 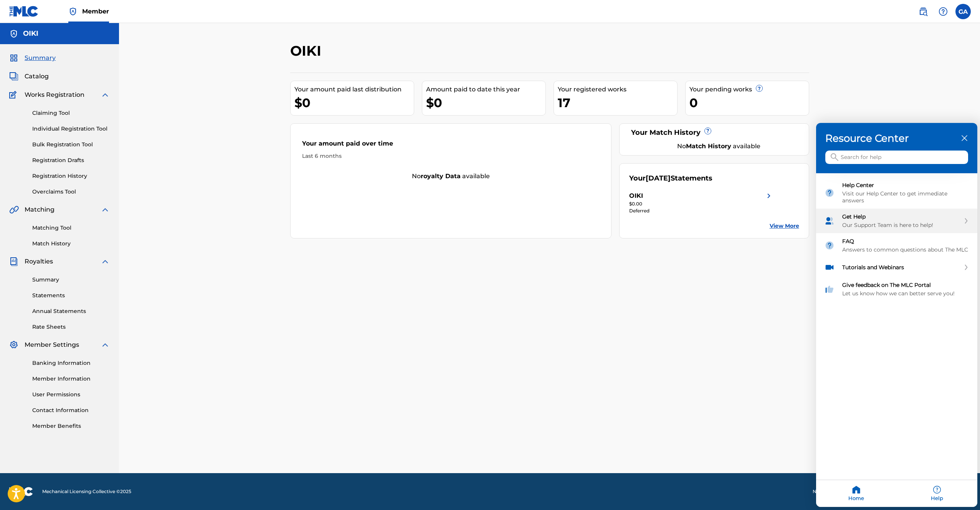 I want to click on div: Home, so click(x=856, y=493).